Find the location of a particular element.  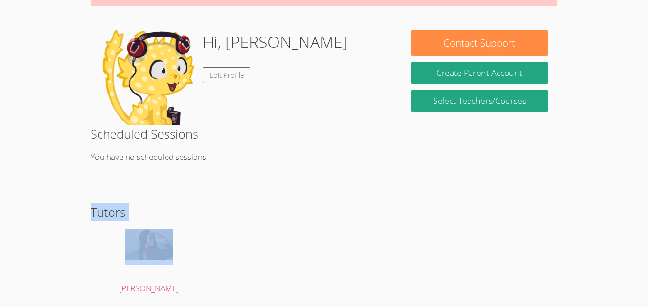

img: default.png is located at coordinates (147, 77).